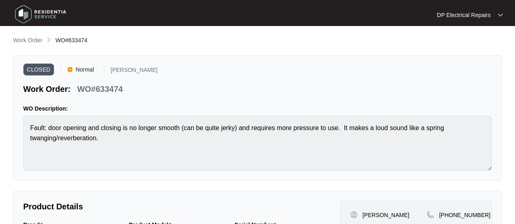 Image resolution: width=515 pixels, height=224 pixels. Describe the element at coordinates (100, 89) in the screenshot. I see `p: WO#633474` at that location.